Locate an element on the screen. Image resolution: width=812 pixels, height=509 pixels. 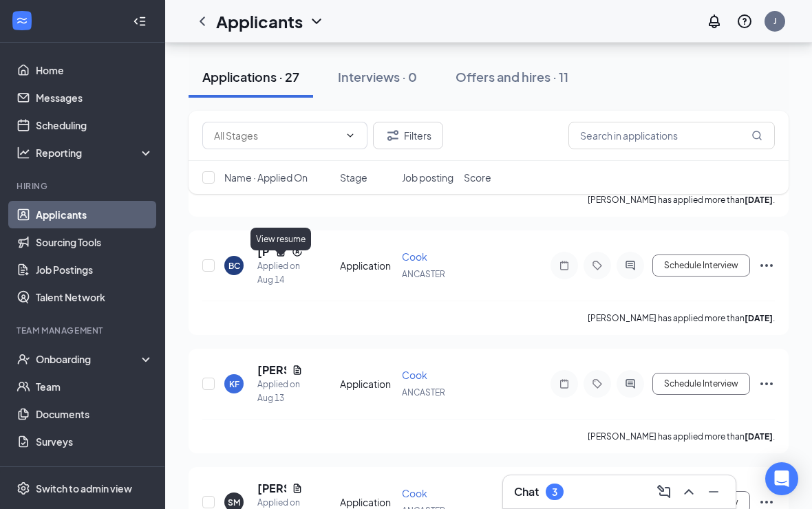
div: Offers and hires · 11 is located at coordinates (512, 77).